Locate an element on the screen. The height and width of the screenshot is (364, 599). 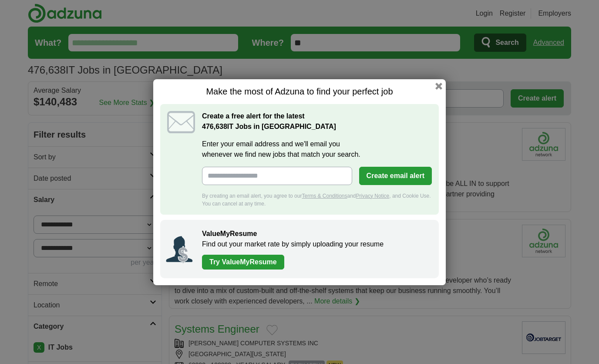
label: Enter your email address and we'll email you whenever we find new jobs that match your search. is located at coordinates (317, 149).